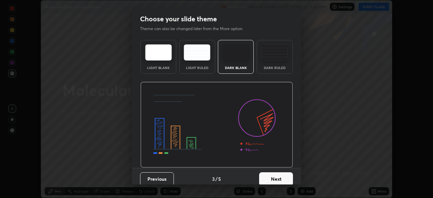 This screenshot has width=433, height=198. What do you see at coordinates (276, 179) in the screenshot?
I see `button: Next` at bounding box center [276, 179].